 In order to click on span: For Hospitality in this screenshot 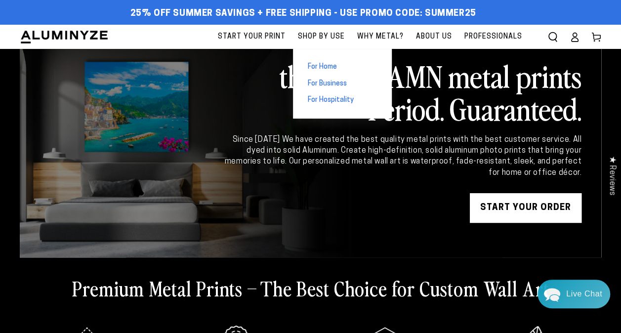, I will do `click(331, 100)`.